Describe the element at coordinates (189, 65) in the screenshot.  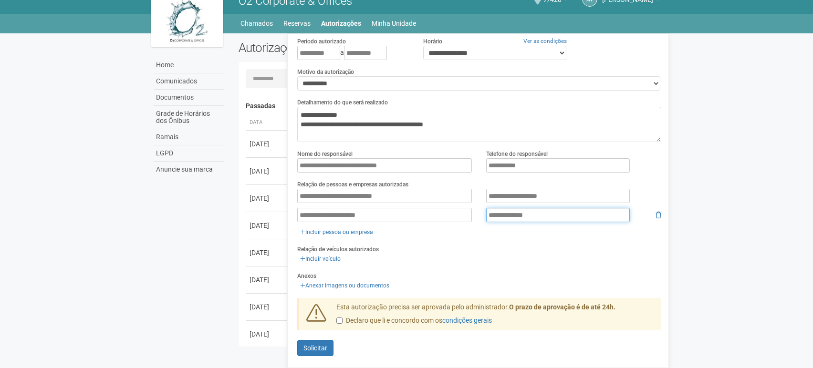
I see `a: Home` at that location.